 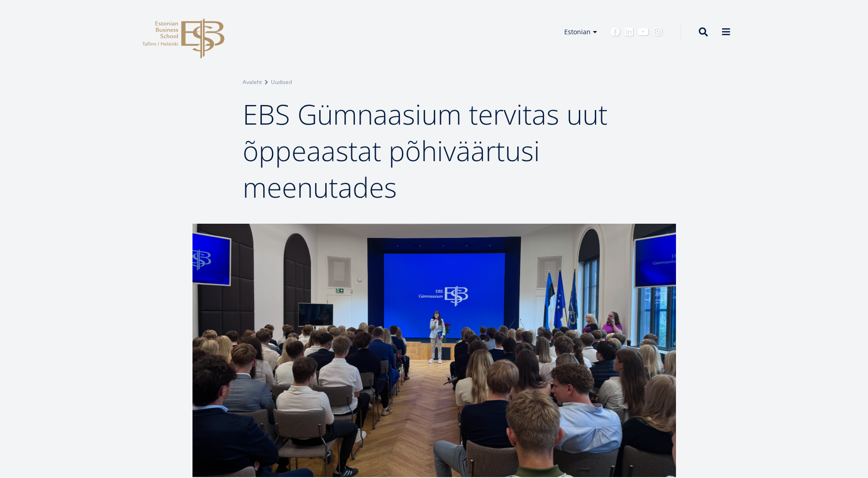 What do you see at coordinates (643, 32) in the screenshot?
I see `a: Youtube` at bounding box center [643, 32].